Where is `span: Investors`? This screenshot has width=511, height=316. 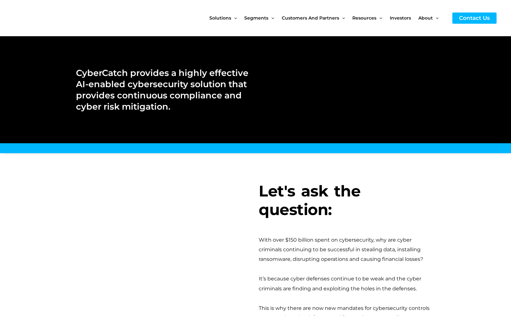 span: Investors is located at coordinates (401, 18).